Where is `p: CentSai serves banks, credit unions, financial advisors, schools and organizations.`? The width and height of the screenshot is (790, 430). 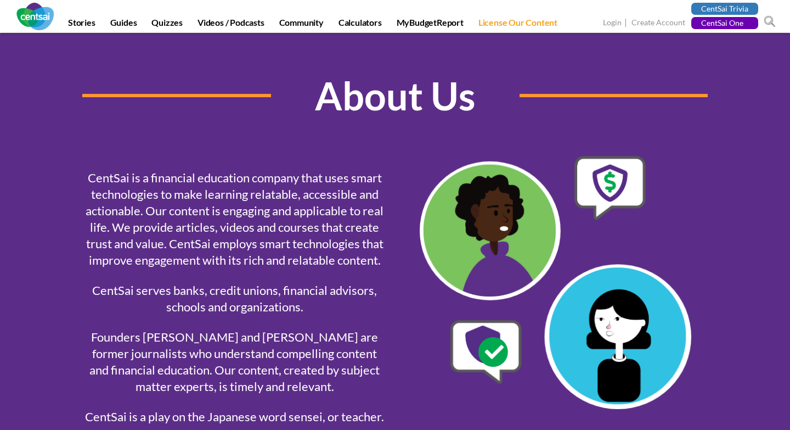
p: CentSai serves banks, credit unions, financial advisors, schools and organizations. is located at coordinates (234, 298).